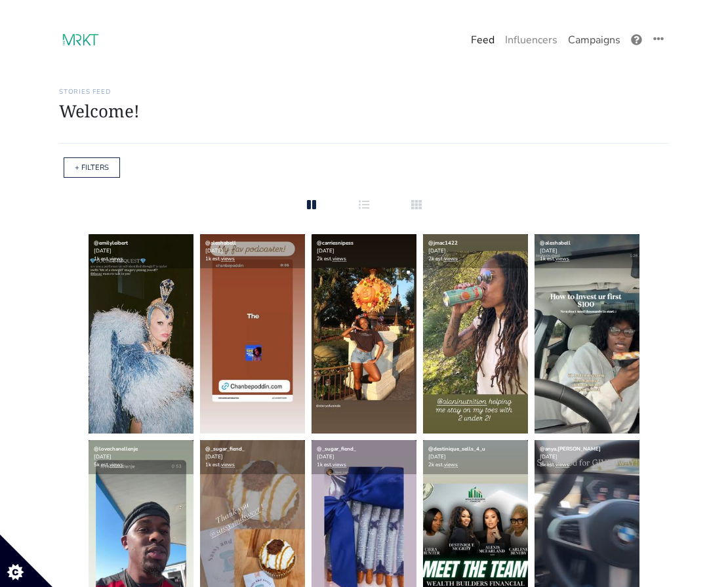  Describe the element at coordinates (456, 448) in the screenshot. I see `a: @destinique_sells_4_u` at that location.